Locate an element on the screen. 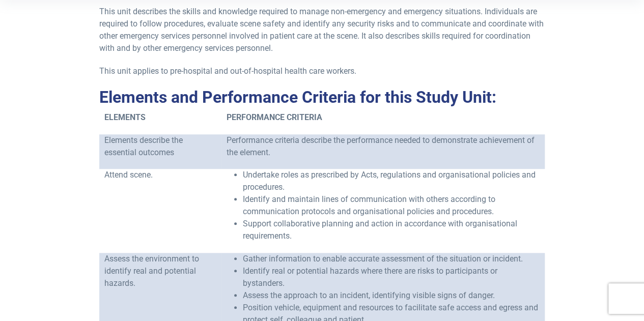 The height and width of the screenshot is (321, 644). span: Attend scene. is located at coordinates (128, 174).